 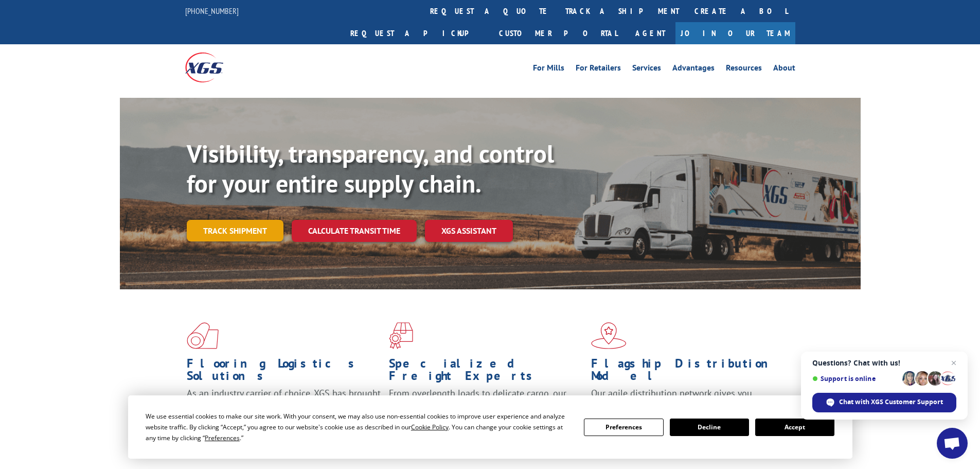 I want to click on a: Track shipment, so click(x=236, y=231).